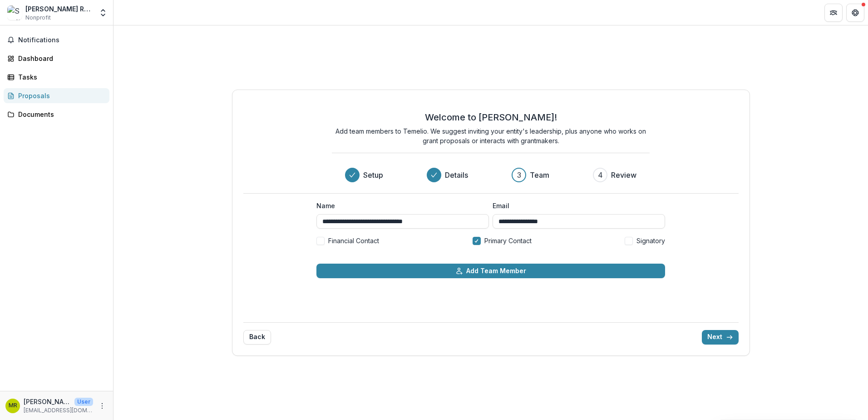 Image resolution: width=868 pixels, height=420 pixels. Describe the element at coordinates (14, 13) in the screenshot. I see `img: Scott's Run Settlement House` at that location.